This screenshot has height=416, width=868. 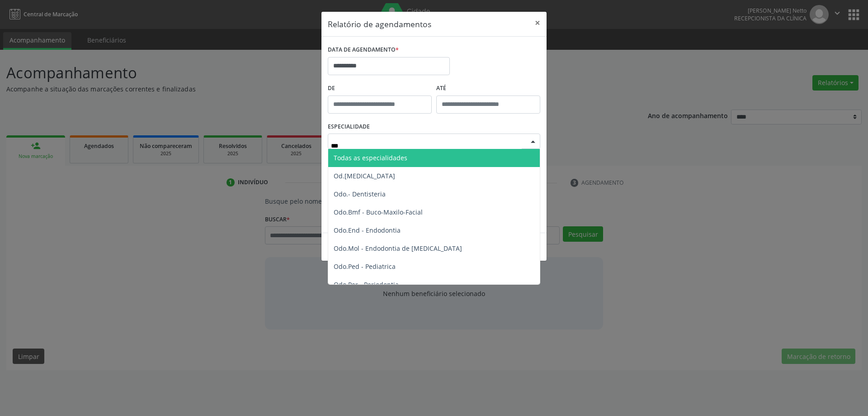 What do you see at coordinates (365, 266) in the screenshot?
I see `span: Odo.Ped - Pediatrica` at bounding box center [365, 266].